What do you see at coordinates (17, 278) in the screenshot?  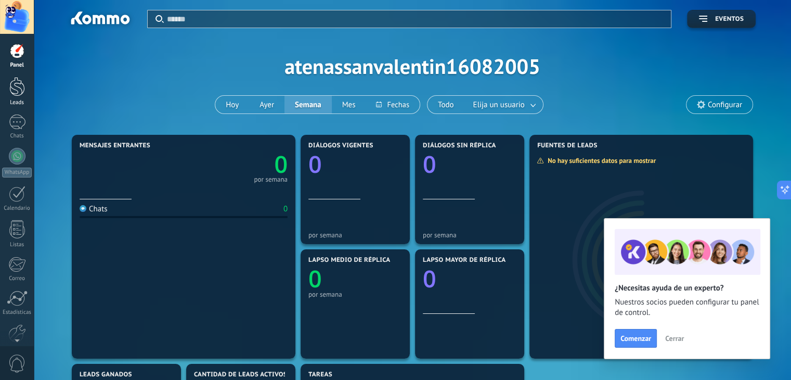 I see `div: Correo` at bounding box center [17, 278].